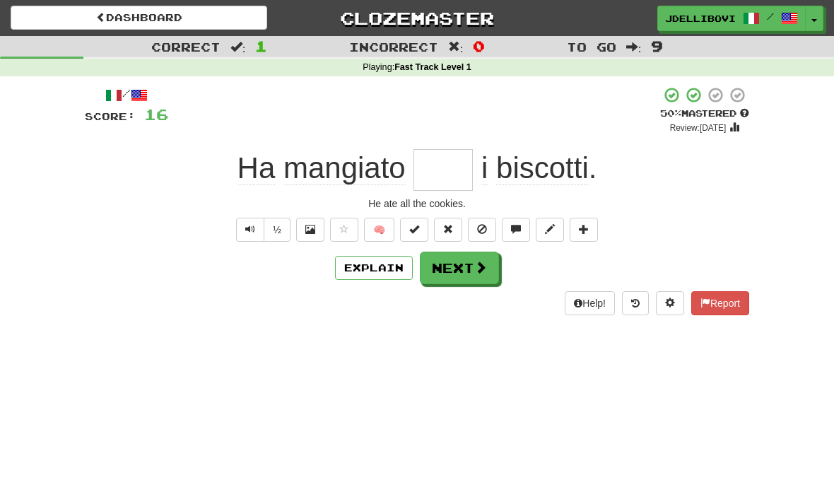  I want to click on span: 0, so click(479, 46).